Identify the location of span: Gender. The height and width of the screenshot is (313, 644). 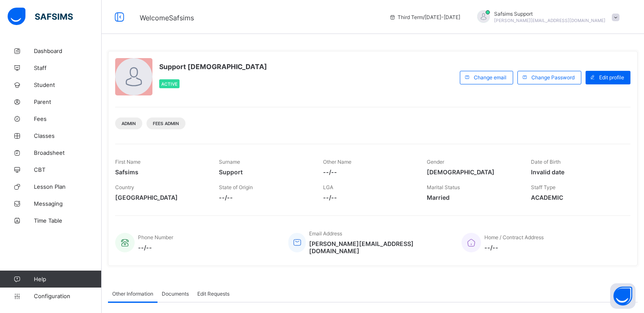
(435, 162).